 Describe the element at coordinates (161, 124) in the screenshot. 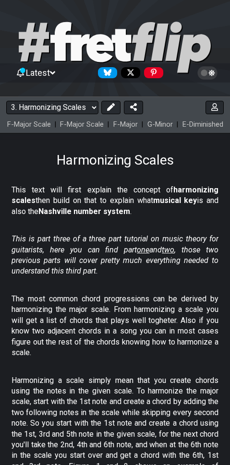

I see `span: G - Minor` at that location.